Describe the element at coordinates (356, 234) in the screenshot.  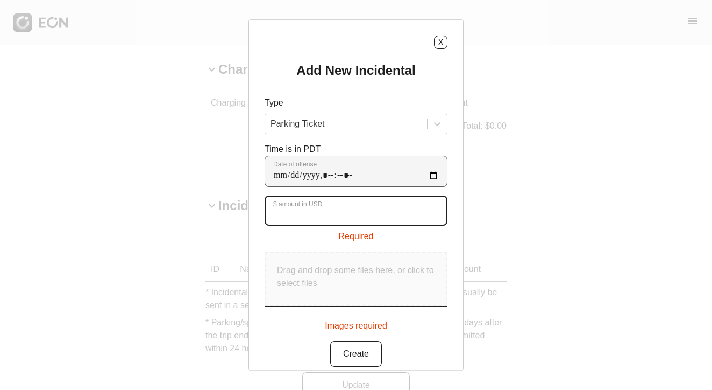
I see `div: Required` at that location.